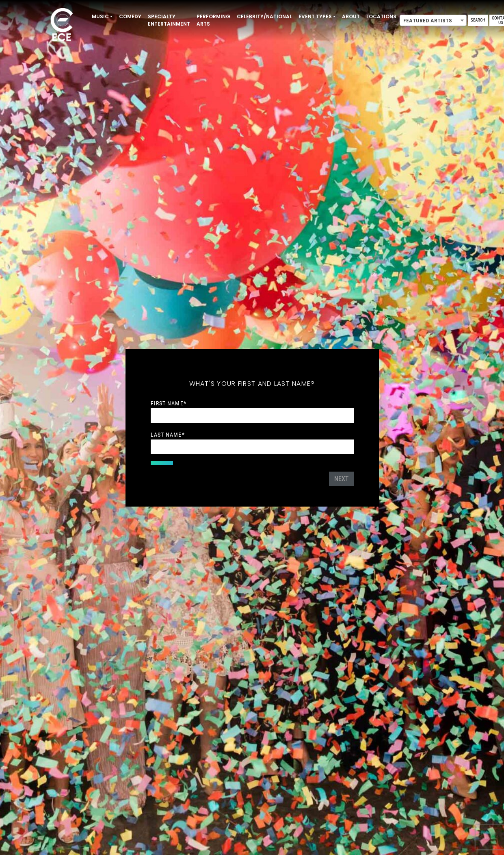 The image size is (504, 855). I want to click on a: Performing Arts, so click(214, 20).